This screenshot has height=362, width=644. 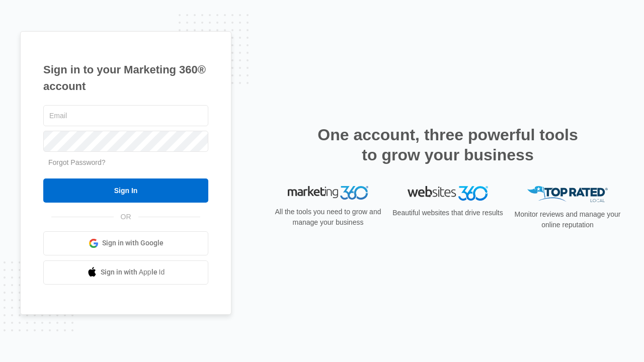 What do you see at coordinates (328, 193) in the screenshot?
I see `img: Marketing 360` at bounding box center [328, 193].